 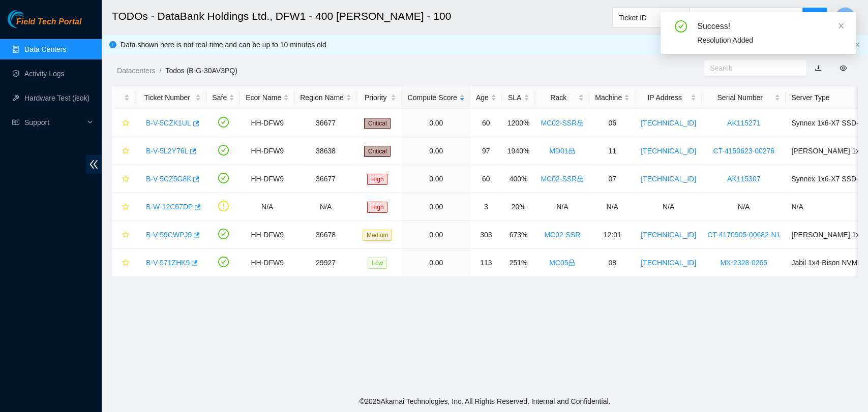 What do you see at coordinates (562, 151) in the screenshot?
I see `a: MD01lock` at bounding box center [562, 151].